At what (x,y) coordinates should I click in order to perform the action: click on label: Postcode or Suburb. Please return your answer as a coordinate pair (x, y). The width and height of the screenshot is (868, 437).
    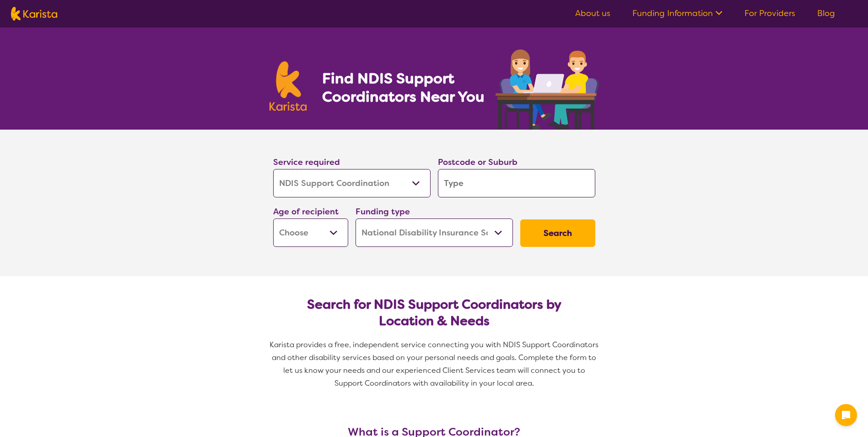
    Looking at the image, I should click on (478, 162).